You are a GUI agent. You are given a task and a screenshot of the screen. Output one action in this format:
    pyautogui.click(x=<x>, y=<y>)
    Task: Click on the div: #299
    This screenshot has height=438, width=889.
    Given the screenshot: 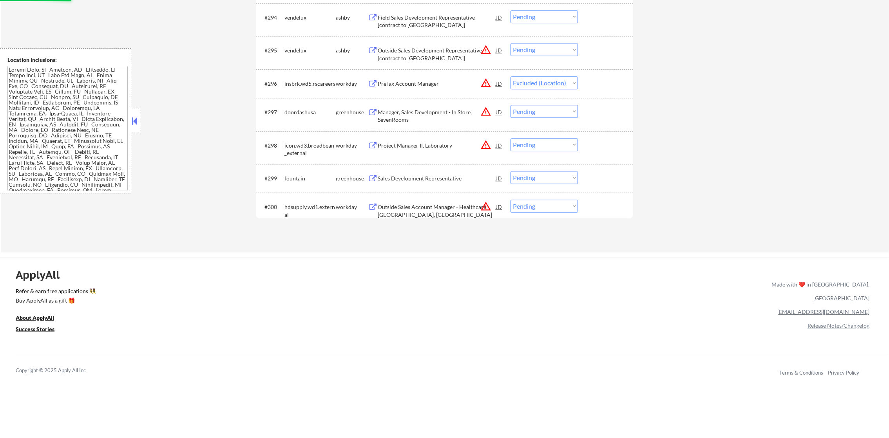 What is the action you would take?
    pyautogui.click(x=271, y=179)
    